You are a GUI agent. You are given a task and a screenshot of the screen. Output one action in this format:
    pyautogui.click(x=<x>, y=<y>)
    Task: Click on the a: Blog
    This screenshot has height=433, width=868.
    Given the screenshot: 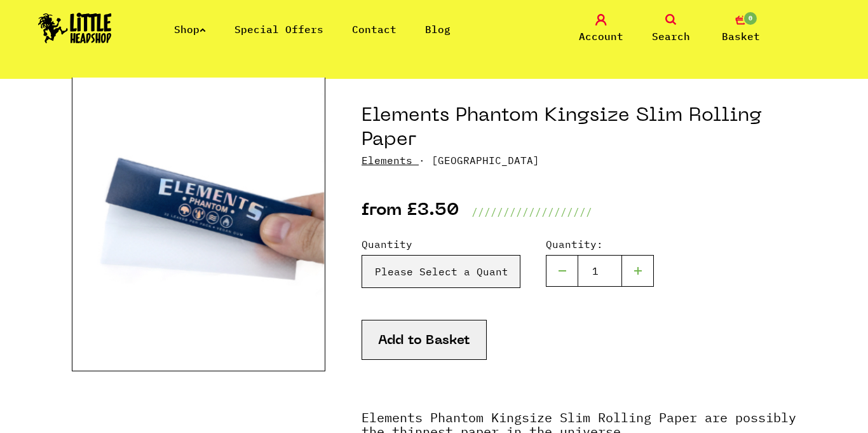 What is the action you would take?
    pyautogui.click(x=438, y=29)
    